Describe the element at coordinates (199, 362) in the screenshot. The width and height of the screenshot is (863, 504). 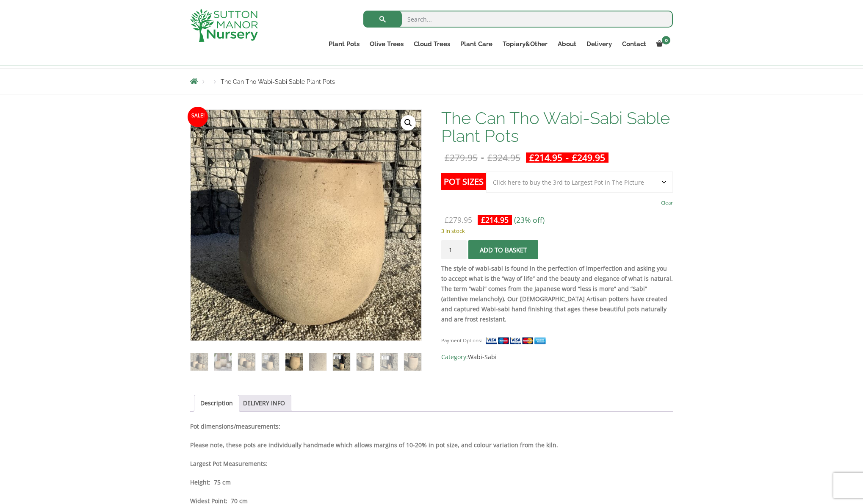
I see `img: The Can Tho Wabi-Sabi Sable Plant Pots` at that location.